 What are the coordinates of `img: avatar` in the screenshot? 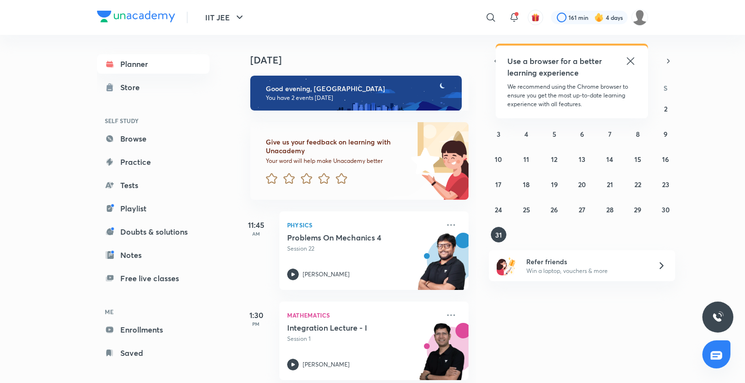 It's located at (535, 17).